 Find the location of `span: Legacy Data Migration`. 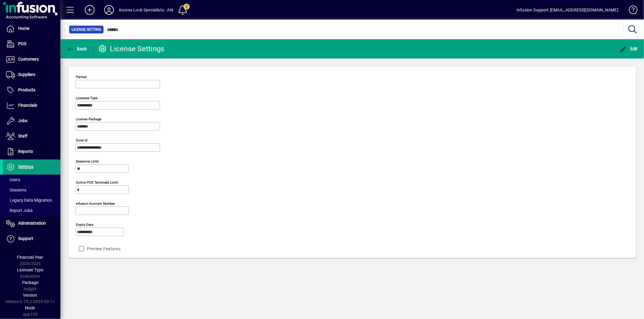

span: Legacy Data Migration is located at coordinates (29, 200).